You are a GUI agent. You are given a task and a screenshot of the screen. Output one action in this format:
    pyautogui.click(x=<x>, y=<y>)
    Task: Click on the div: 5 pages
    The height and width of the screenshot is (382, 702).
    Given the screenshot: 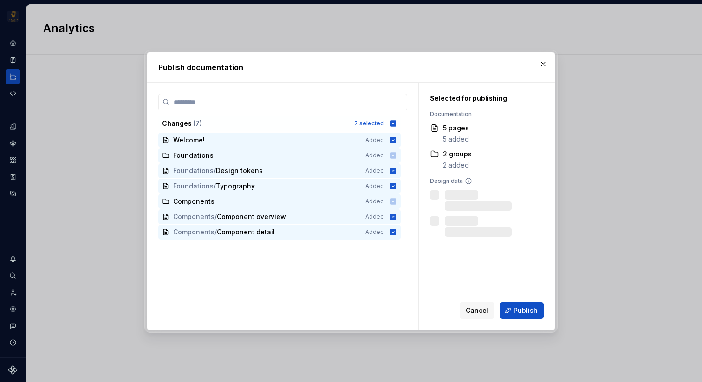 What is the action you would take?
    pyautogui.click(x=456, y=128)
    